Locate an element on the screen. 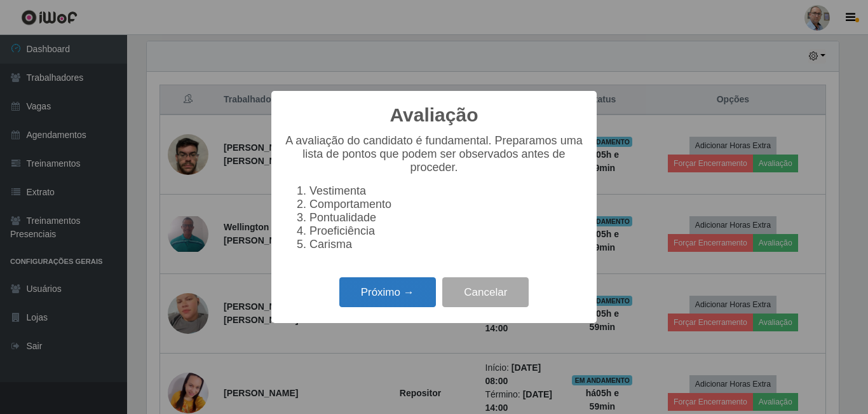 This screenshot has height=414, width=868. button: Cancelar is located at coordinates (485, 292).